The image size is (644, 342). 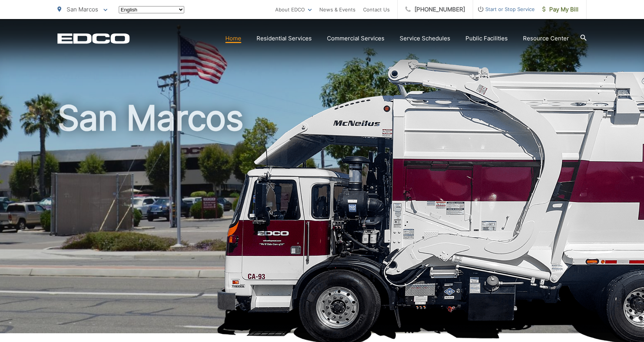 I want to click on span: Pay My Bill, so click(x=560, y=10).